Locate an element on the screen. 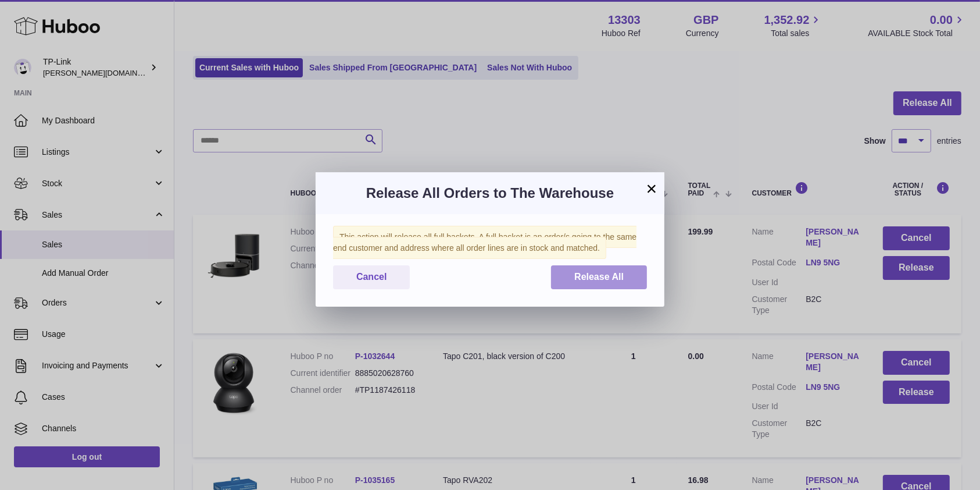  button: Cancel is located at coordinates (371, 277).